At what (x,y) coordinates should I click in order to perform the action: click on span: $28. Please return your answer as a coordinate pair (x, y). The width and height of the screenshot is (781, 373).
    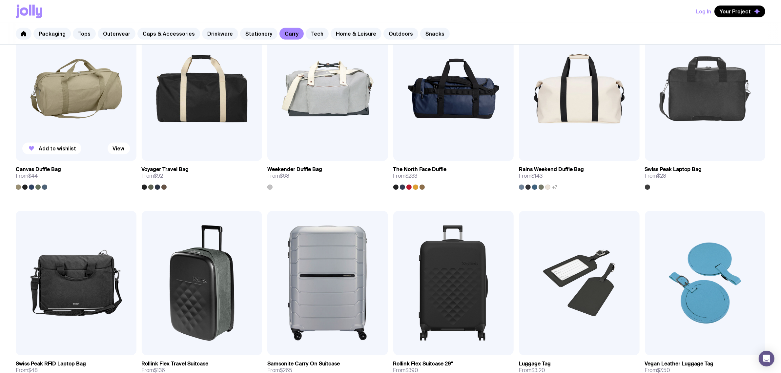
    Looking at the image, I should click on (662, 176).